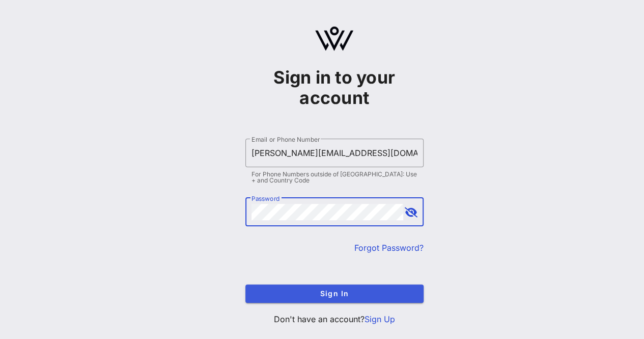 Image resolution: width=644 pixels, height=339 pixels. I want to click on button: append icon, so click(411, 213).